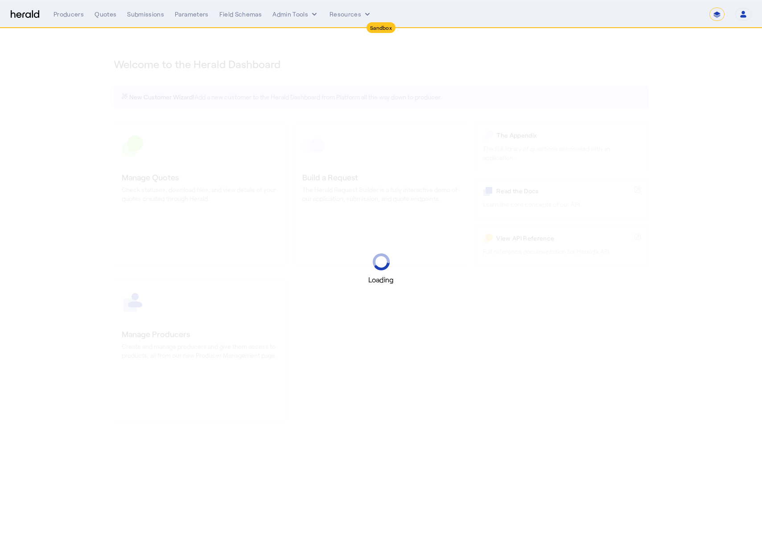 This screenshot has width=762, height=538. I want to click on div: Parameters, so click(192, 14).